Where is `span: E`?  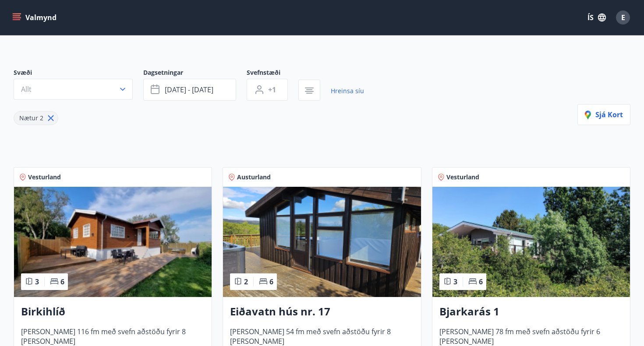
span: E is located at coordinates (623, 18).